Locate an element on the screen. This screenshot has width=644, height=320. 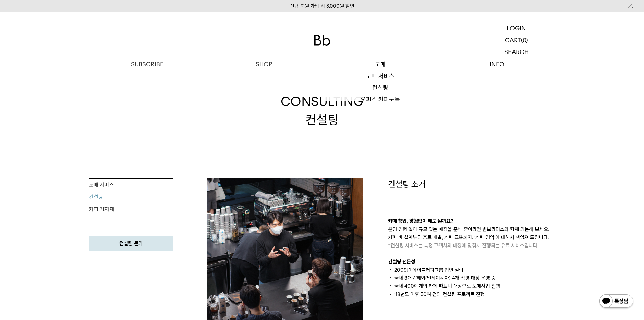
li: 국내 8개 / 해외(말레이시아) 4개 직영 매장 운영 중 is located at coordinates (471, 278).